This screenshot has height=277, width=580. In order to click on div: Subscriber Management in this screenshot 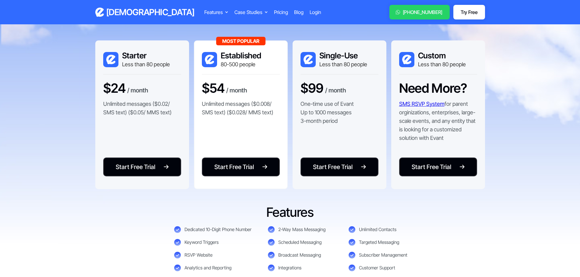, I will do `click(383, 255)`.